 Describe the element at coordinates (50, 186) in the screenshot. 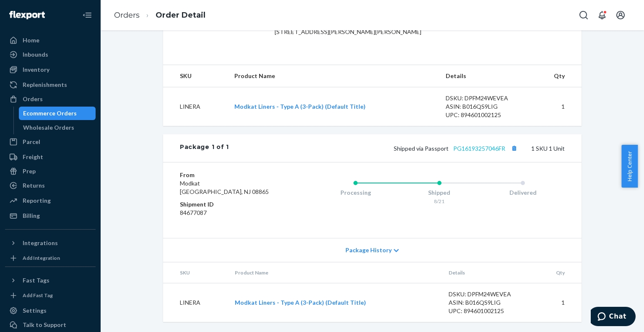

I see `a: Returns` at that location.